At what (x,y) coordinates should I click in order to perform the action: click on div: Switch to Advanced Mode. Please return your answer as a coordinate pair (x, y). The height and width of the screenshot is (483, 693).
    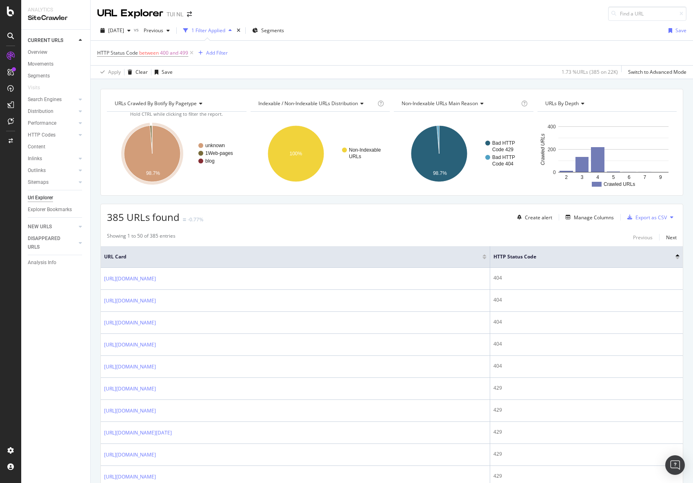
    Looking at the image, I should click on (657, 72).